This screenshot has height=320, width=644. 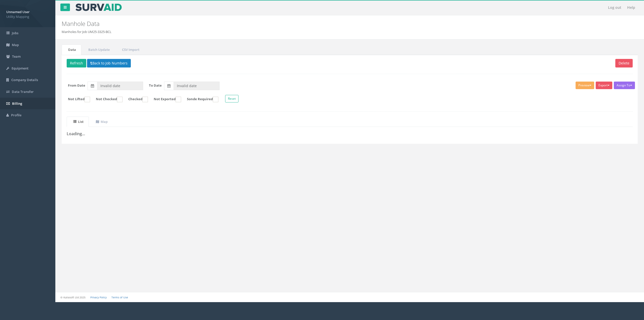 I want to click on button: Refresh, so click(x=76, y=63).